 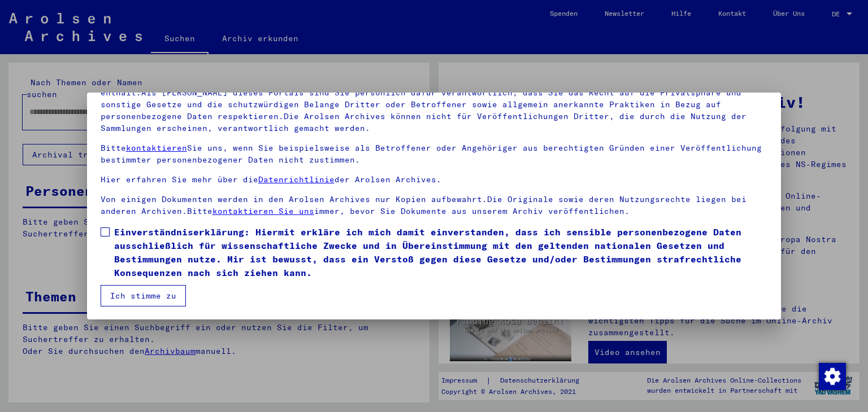 What do you see at coordinates (832, 377) in the screenshot?
I see `img: Zustimmung ändern` at bounding box center [832, 377].